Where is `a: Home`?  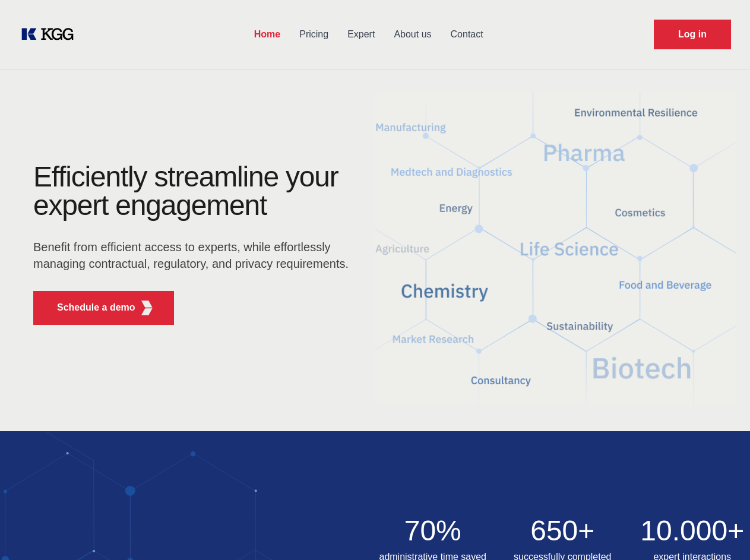 a: Home is located at coordinates (267, 34).